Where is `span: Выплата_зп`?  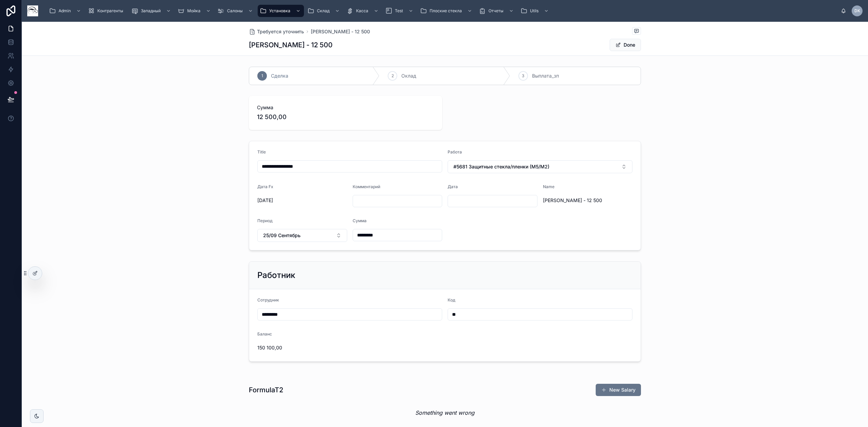
span: Выплата_зп is located at coordinates (545, 76).